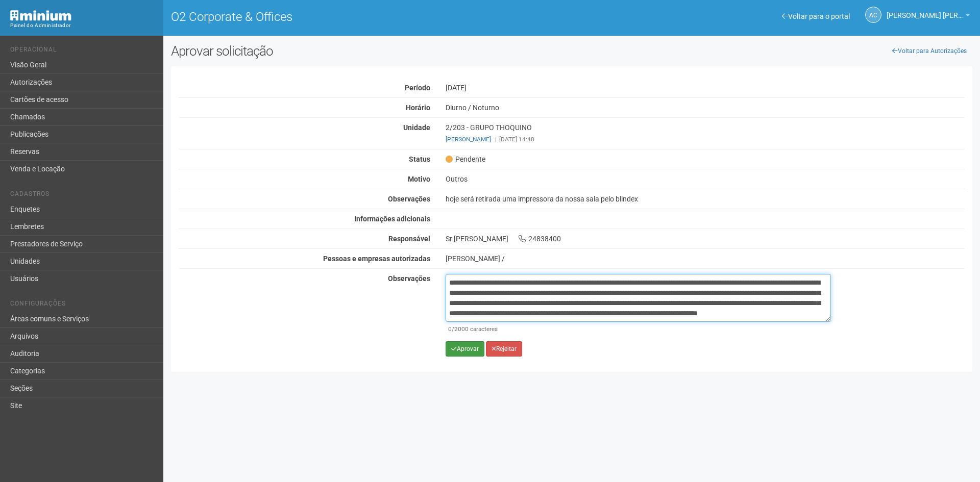  Describe the element at coordinates (367, 51) in the screenshot. I see `h2: Aprovar solicitação` at that location.